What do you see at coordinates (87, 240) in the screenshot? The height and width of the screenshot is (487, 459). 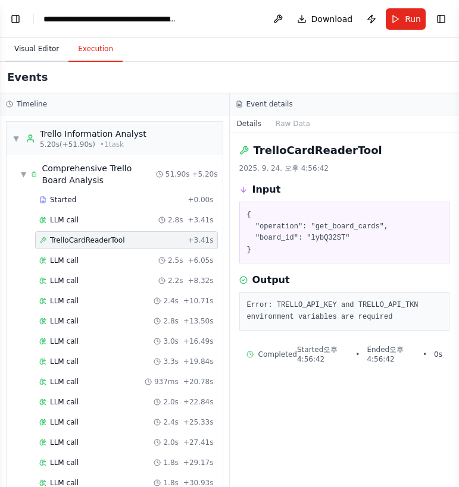 I see `span: TrelloCardReaderTool` at bounding box center [87, 240].